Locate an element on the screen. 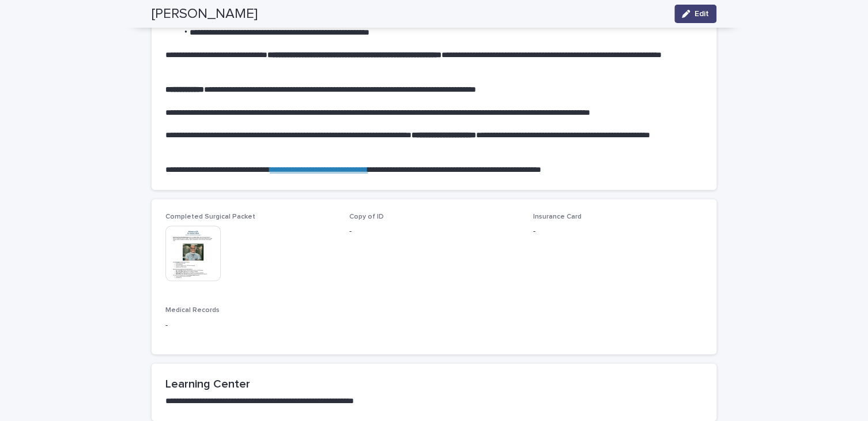 The width and height of the screenshot is (868, 421). button: Edit is located at coordinates (695, 14).